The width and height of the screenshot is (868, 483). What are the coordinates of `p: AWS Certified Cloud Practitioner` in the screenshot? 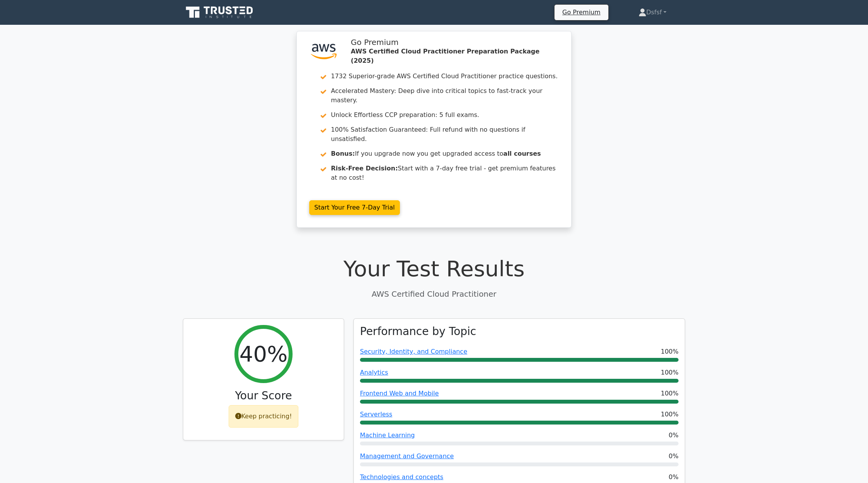 It's located at (434, 294).